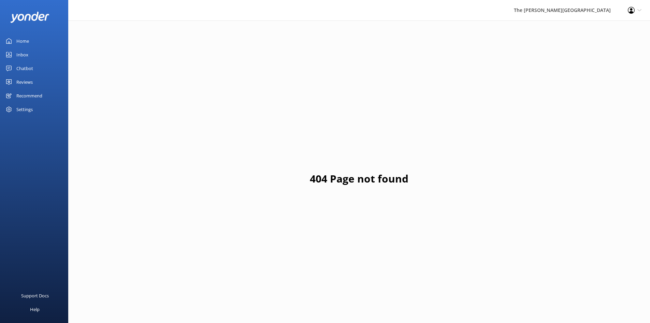 The image size is (650, 323). I want to click on img: yonder-white-logo.png, so click(30, 17).